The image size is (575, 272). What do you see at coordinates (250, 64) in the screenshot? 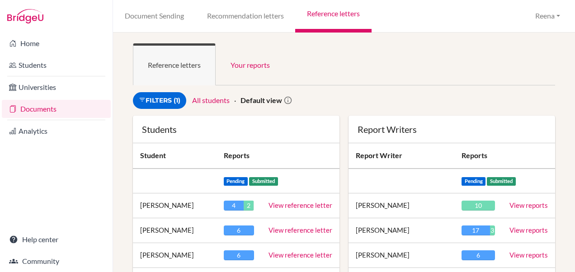
I see `a: Your reports` at bounding box center [250, 64].